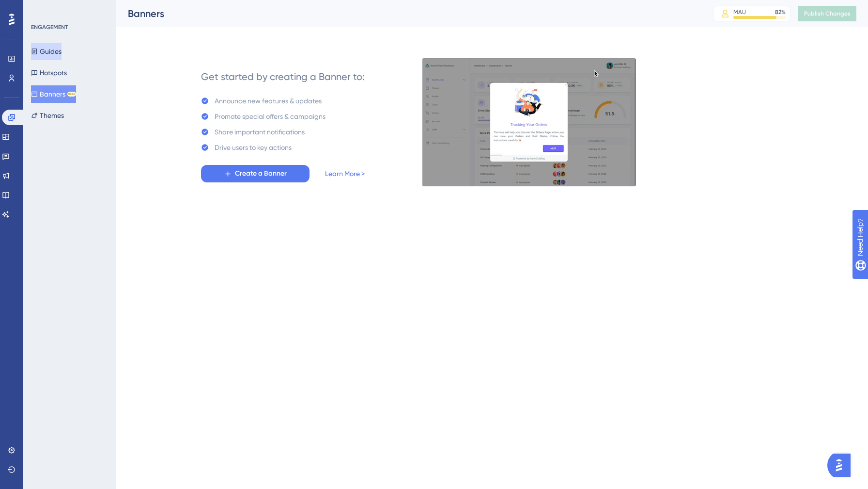 The height and width of the screenshot is (489, 868). Describe the element at coordinates (50, 27) in the screenshot. I see `div: ENGAGEMENT` at that location.